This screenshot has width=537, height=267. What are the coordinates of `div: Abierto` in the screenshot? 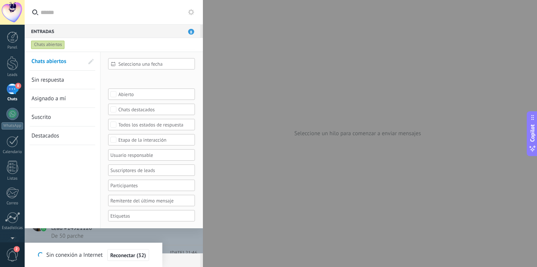 It's located at (152, 94).